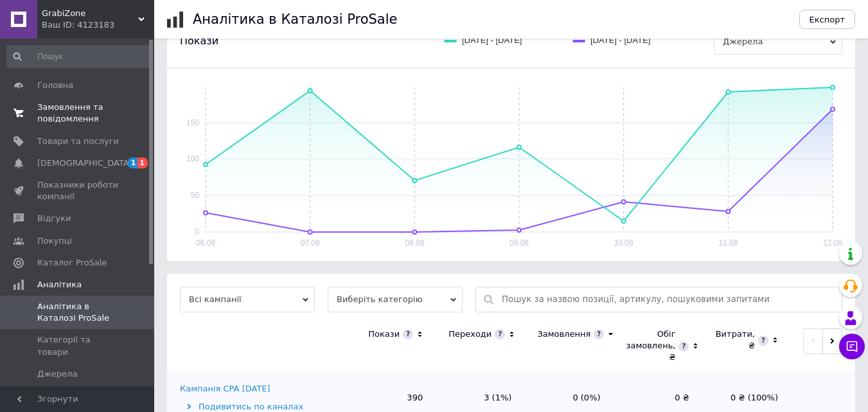 The image size is (868, 412). I want to click on input: Пошук за назвою позиції, артикулу, пошуковими запитами, so click(668, 300).